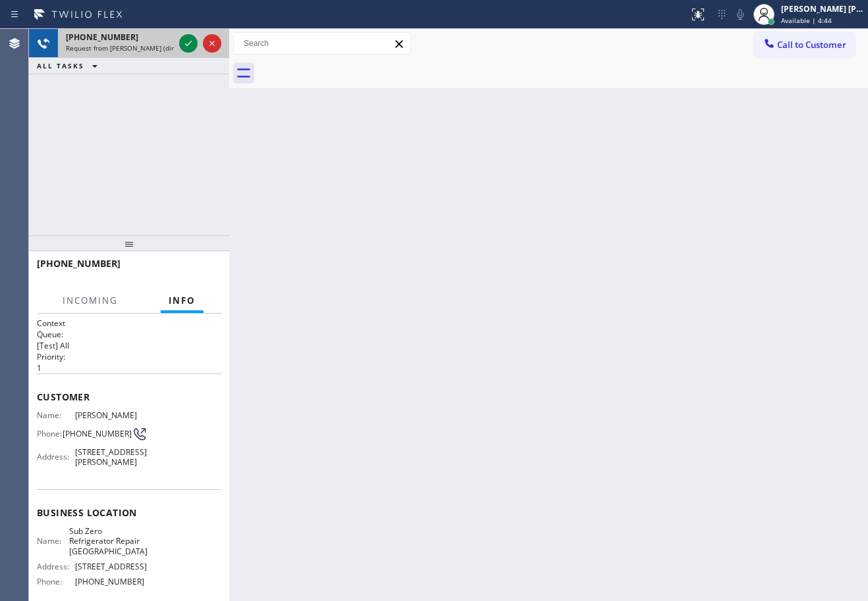 This screenshot has width=868, height=601. What do you see at coordinates (212, 44) in the screenshot?
I see `button: Reject` at bounding box center [212, 44].